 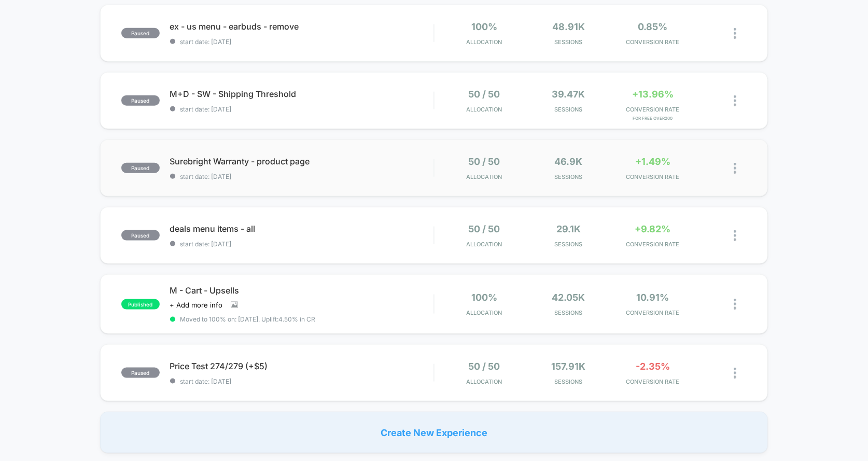 I want to click on span: for free over200, so click(x=653, y=118).